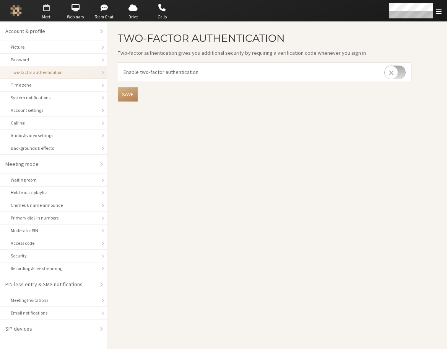 The image size is (447, 349). What do you see at coordinates (53, 268) in the screenshot?
I see `div: Recording & live streaming` at bounding box center [53, 268].